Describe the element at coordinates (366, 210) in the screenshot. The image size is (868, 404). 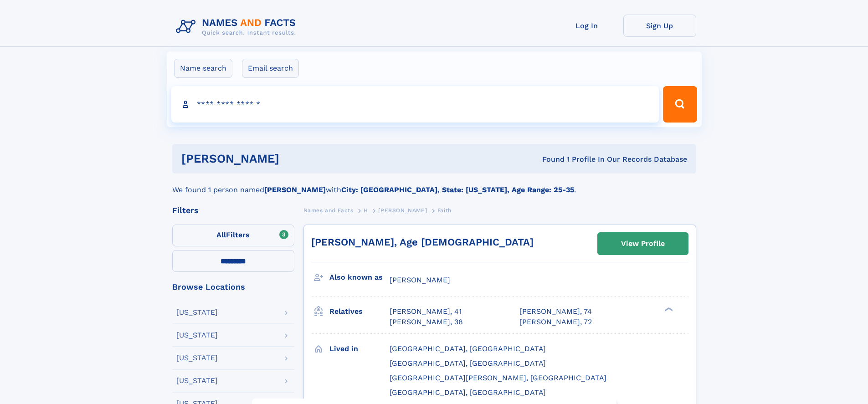
I see `a: H` at that location.